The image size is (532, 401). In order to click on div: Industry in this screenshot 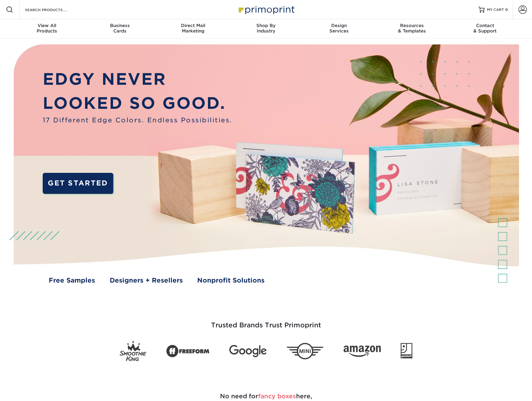, I will do `click(266, 28)`.